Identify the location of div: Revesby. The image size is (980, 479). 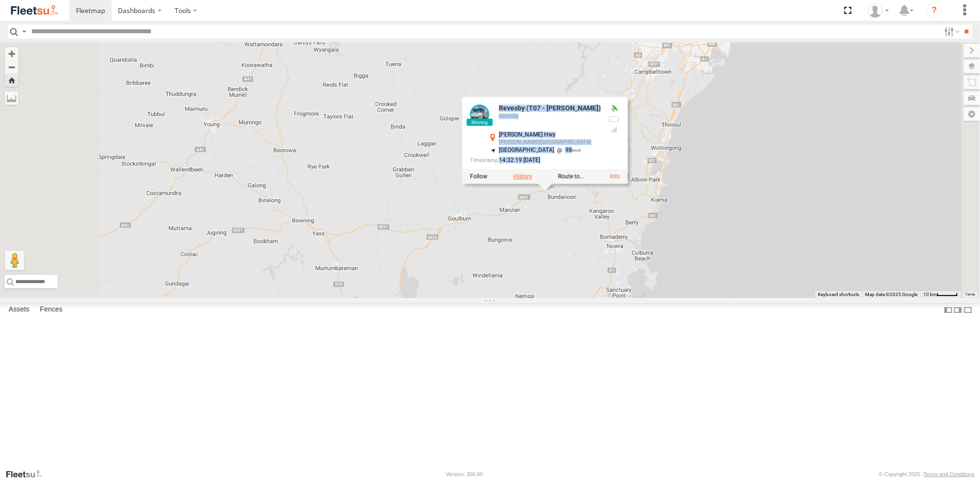
(549, 116).